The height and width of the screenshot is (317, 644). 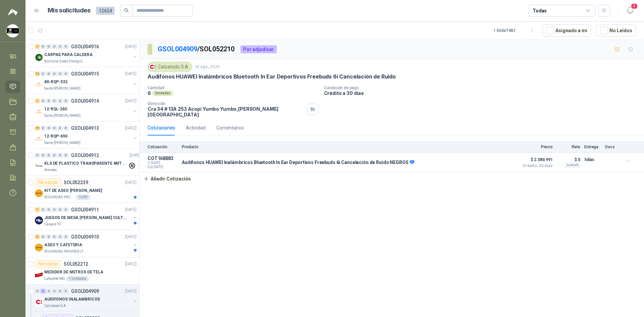 I want to click on p: 5 días, so click(x=593, y=160).